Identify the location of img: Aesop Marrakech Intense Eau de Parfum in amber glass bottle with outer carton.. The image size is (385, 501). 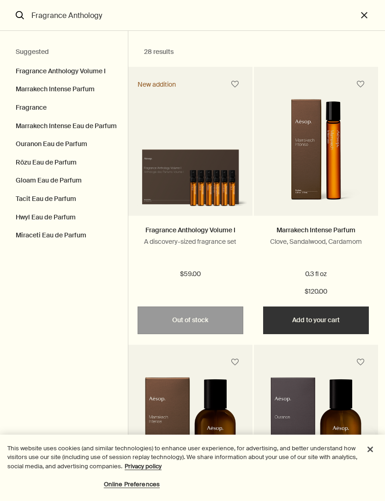
(190, 433).